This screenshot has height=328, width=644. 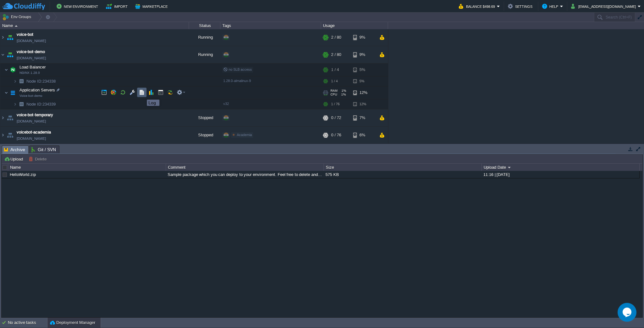 What do you see at coordinates (153, 102) in the screenshot?
I see `div: Log` at bounding box center [153, 102].